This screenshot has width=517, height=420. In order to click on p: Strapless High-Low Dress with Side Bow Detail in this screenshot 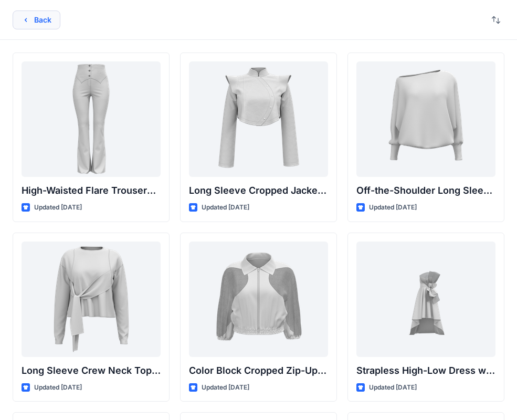, I will do `click(426, 371)`.